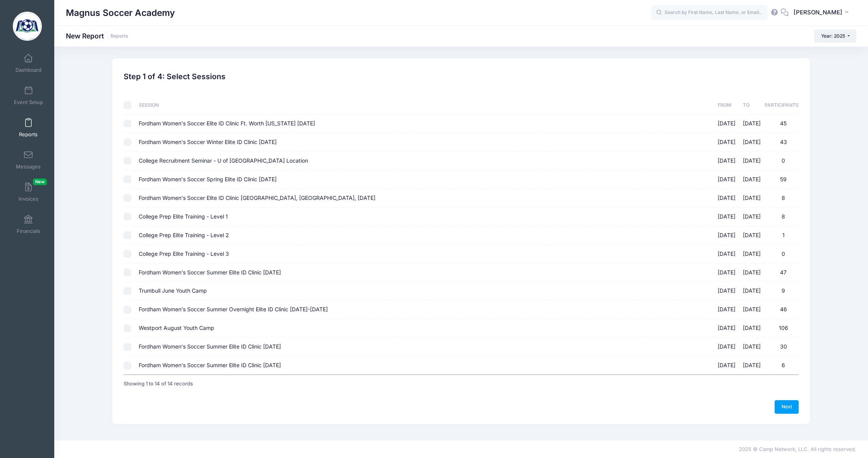 The height and width of the screenshot is (458, 868). Describe the element at coordinates (173, 290) in the screenshot. I see `span: Trumbull June Youth Camp` at that location.